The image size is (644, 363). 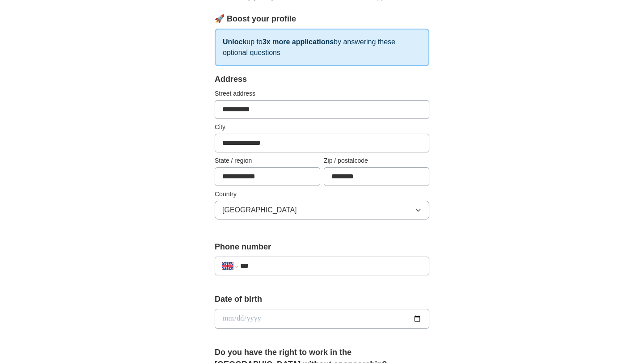 What do you see at coordinates (322, 246) in the screenshot?
I see `label: Phone number` at bounding box center [322, 246].